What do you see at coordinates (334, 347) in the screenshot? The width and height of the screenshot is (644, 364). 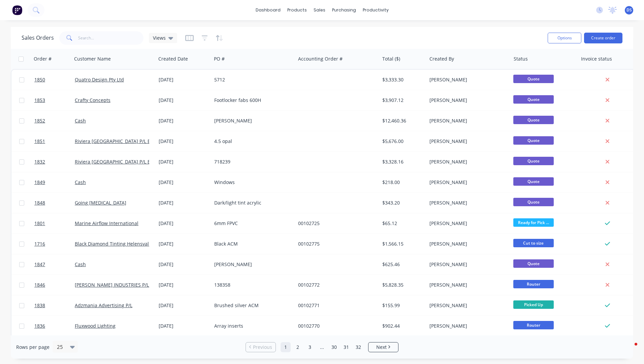 I see `a: Page 30` at bounding box center [334, 347].